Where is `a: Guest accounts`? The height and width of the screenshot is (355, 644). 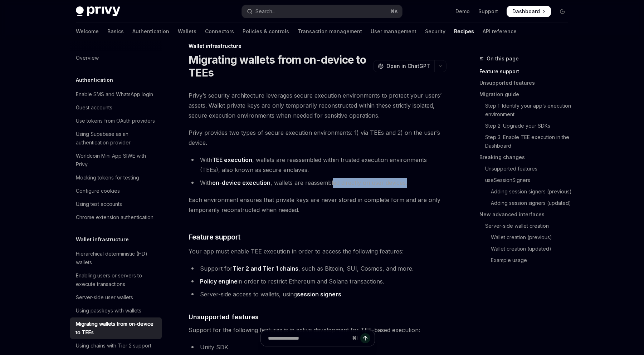
a: Guest accounts is located at coordinates (116, 107).